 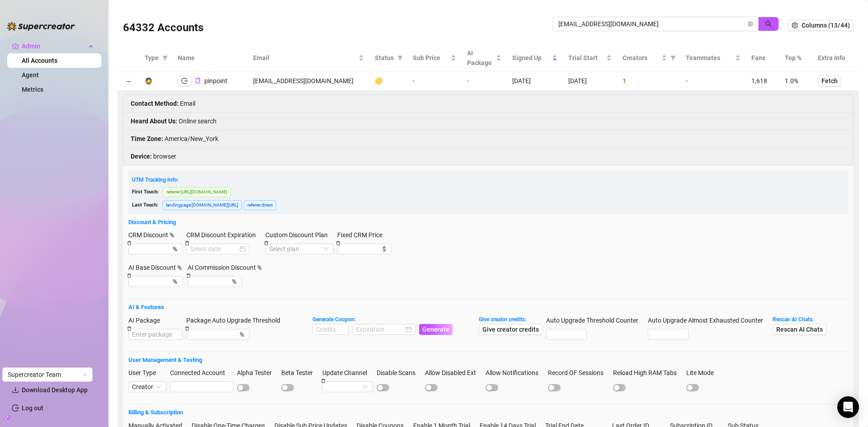 What do you see at coordinates (379, 329) in the screenshot?
I see `input: Expiration` at bounding box center [379, 329].